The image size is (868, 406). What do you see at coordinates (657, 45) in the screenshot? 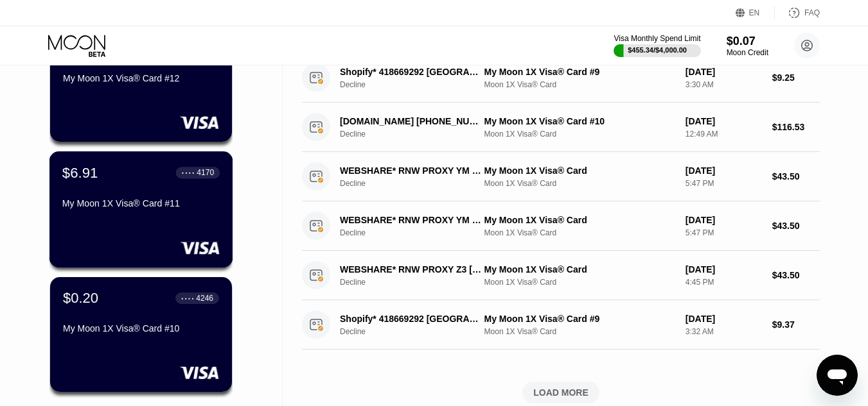
I see `div: Visa Monthly Spend Limit$455.34/$4,000.00` at bounding box center [657, 45].